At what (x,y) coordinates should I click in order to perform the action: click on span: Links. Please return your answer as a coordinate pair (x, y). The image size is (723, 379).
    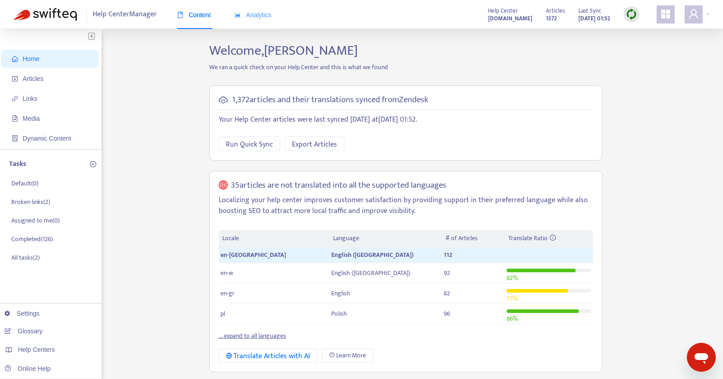
    Looking at the image, I should click on (30, 99).